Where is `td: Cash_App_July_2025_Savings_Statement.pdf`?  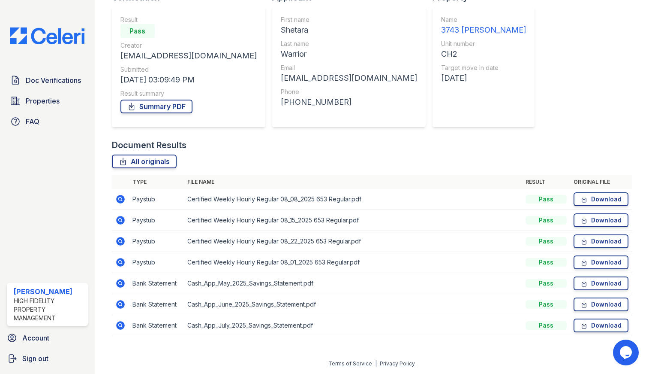 td: Cash_App_July_2025_Savings_Statement.pdf is located at coordinates (353, 325).